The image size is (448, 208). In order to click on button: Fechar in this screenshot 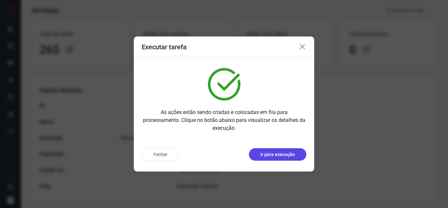, I will do `click(161, 154)`.